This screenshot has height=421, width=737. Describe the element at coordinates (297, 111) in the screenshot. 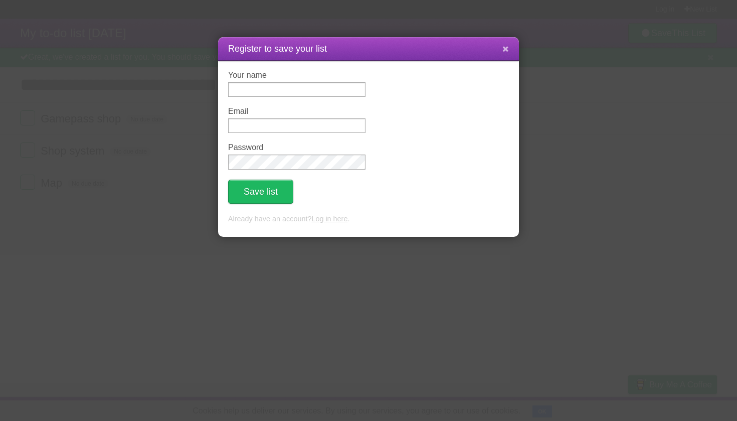

I see `label: Email` at that location.